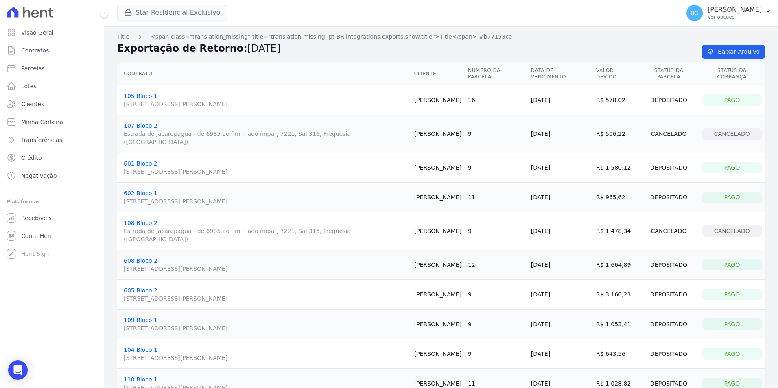  I want to click on a: 107 Bloco 2Estrada de Jacarepaguá - de 6985 ao fim - lado ímpar, 7221, Sal 316, Freguesia ([GEOGR..., so click(266, 134).